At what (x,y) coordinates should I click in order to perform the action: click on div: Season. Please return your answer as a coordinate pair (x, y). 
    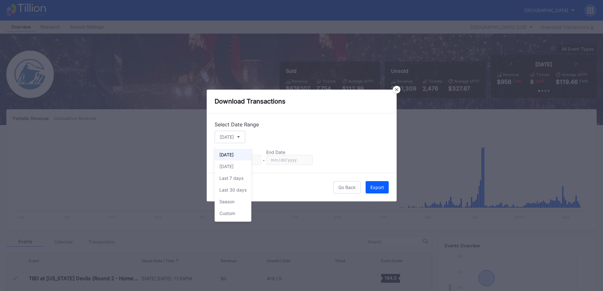
    Looking at the image, I should click on (227, 201).